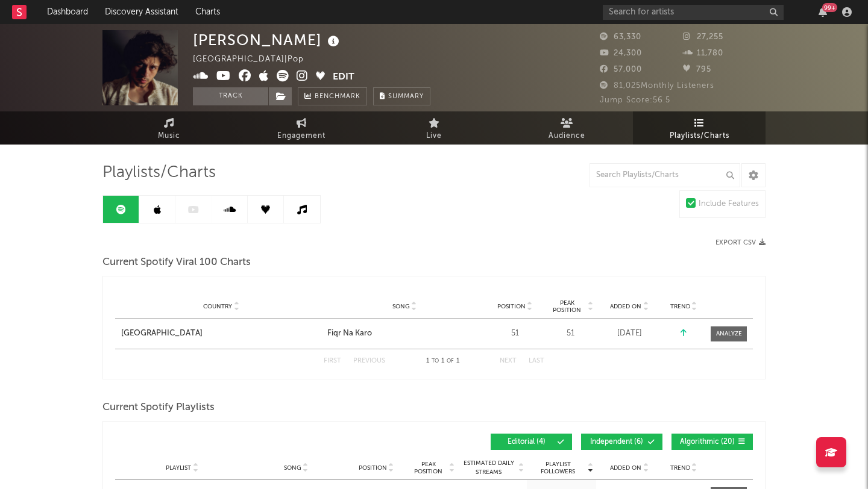 This screenshot has width=868, height=489. What do you see at coordinates (741, 243) in the screenshot?
I see `button: Export CSV` at bounding box center [741, 243].